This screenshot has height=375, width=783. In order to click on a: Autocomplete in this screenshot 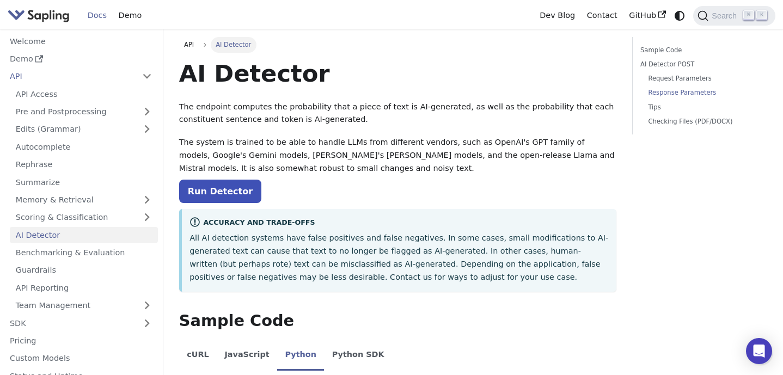, I will do `click(84, 146)`.